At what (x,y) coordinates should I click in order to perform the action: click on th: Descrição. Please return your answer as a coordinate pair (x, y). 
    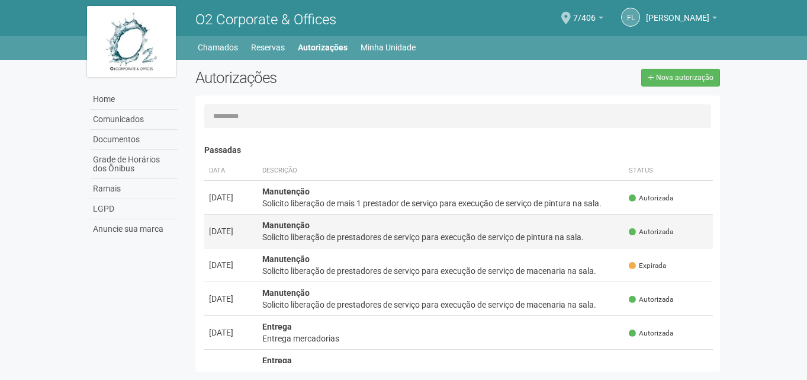
    Looking at the image, I should click on (441, 171).